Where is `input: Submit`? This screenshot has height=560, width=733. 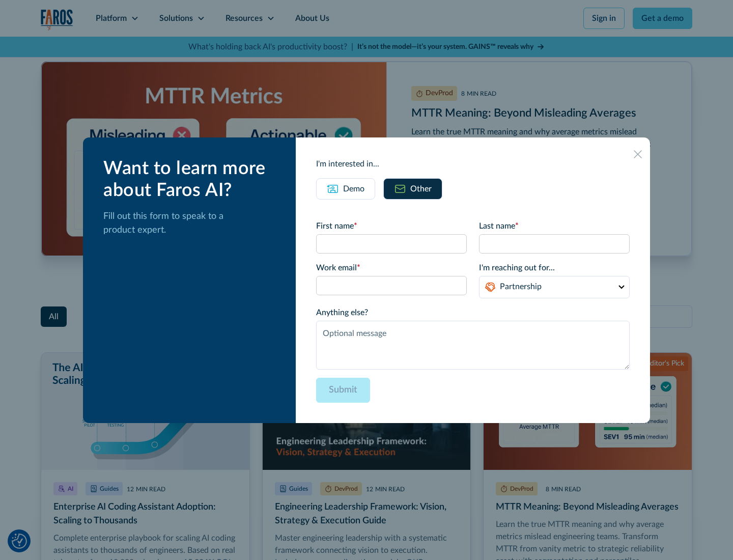
input: Submit is located at coordinates (344, 390).